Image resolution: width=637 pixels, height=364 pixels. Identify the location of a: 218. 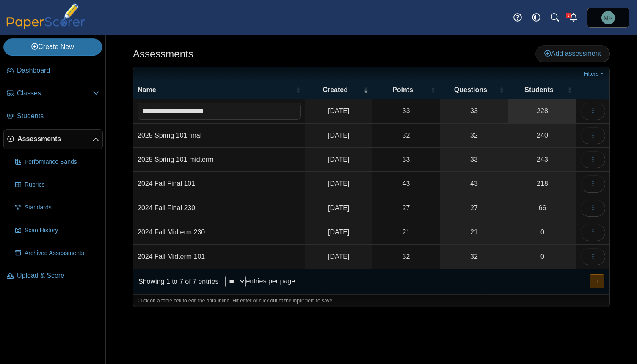
(542, 184).